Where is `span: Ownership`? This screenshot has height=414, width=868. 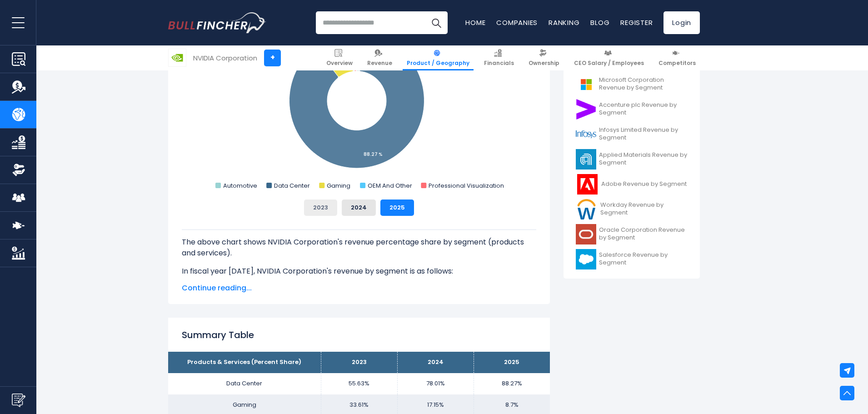 span: Ownership is located at coordinates (544, 63).